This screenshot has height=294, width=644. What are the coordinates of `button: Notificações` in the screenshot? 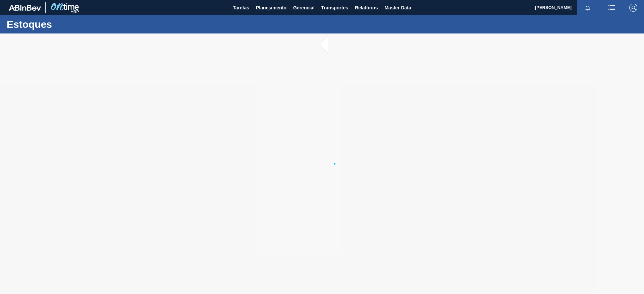 It's located at (588, 8).